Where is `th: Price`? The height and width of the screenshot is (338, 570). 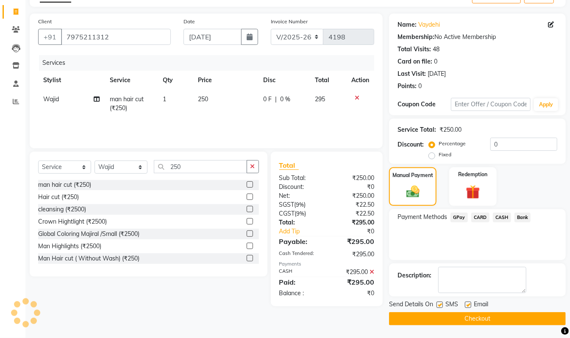
th: Price is located at coordinates (225, 80).